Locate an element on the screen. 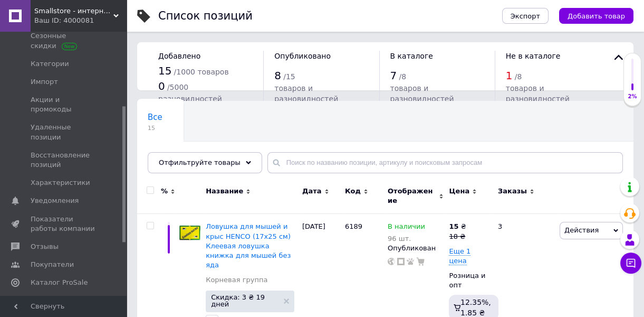 This screenshot has width=644, height=317. span: 8 is located at coordinates (278, 75).